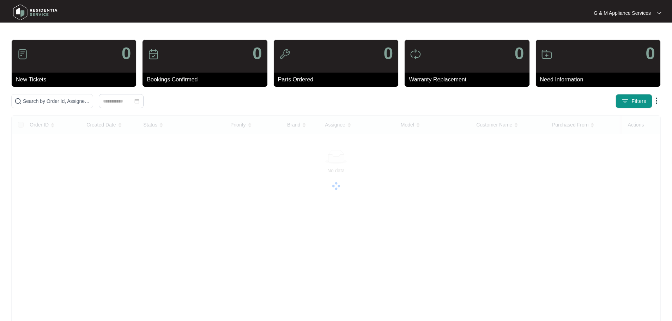  What do you see at coordinates (35, 12) in the screenshot?
I see `img: residentia service logo` at bounding box center [35, 12].